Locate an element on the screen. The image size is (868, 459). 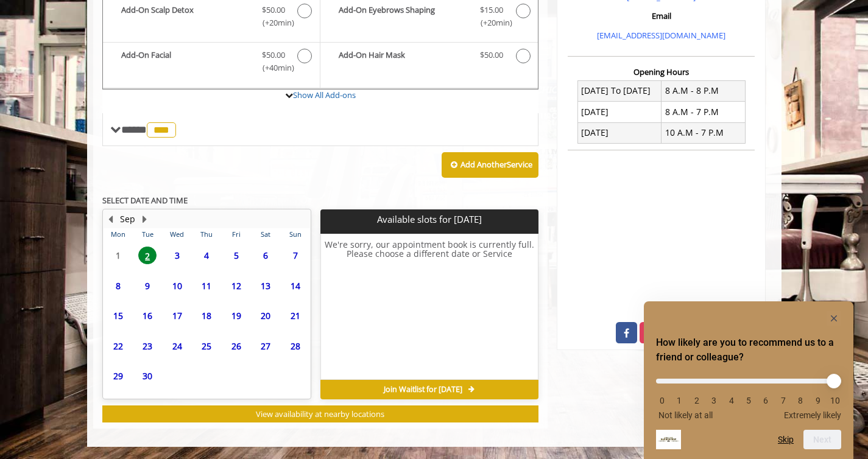
span: 26 is located at coordinates (236, 346).